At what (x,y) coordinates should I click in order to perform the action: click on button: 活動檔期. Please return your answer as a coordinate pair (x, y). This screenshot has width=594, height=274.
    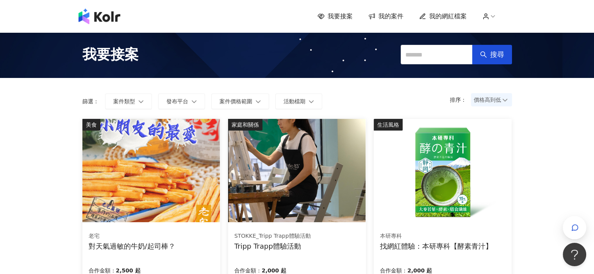
    Looking at the image, I should click on (299, 101).